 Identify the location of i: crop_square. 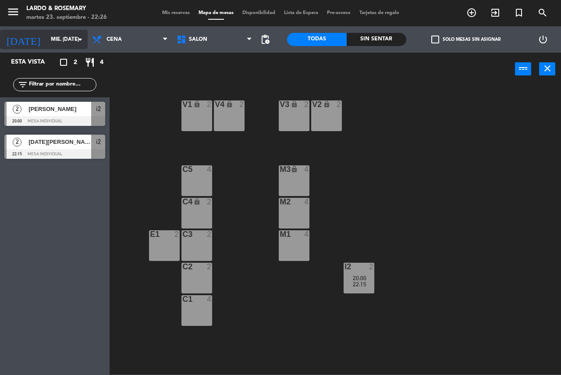
(64, 62).